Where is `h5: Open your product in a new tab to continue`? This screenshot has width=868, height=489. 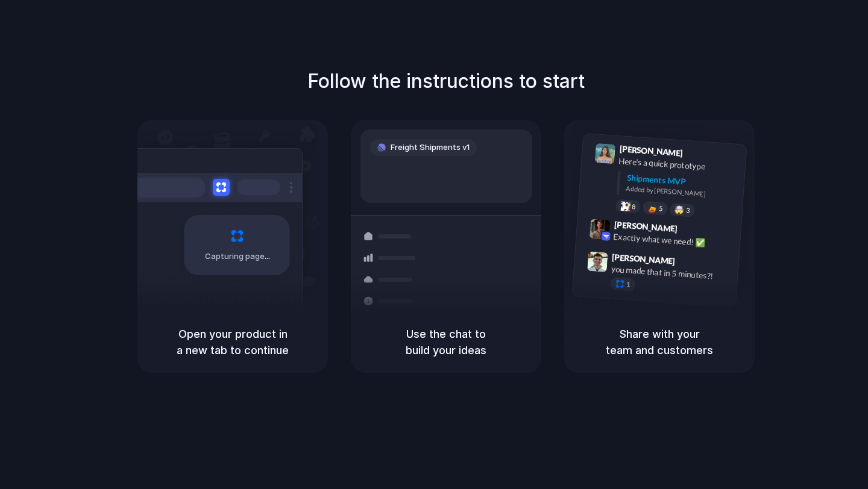 h5: Open your product in a new tab to continue is located at coordinates (233, 342).